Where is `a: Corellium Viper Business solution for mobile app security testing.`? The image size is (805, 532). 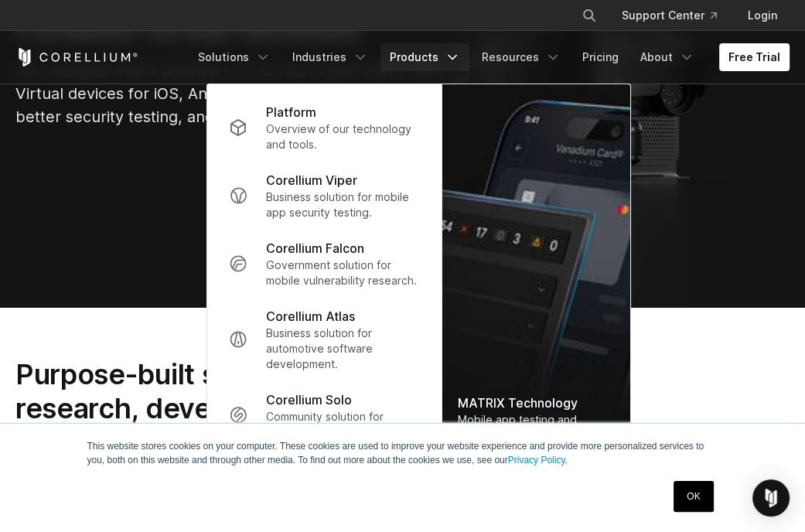 a: Corellium Viper Business solution for mobile app security testing. is located at coordinates (324, 195).